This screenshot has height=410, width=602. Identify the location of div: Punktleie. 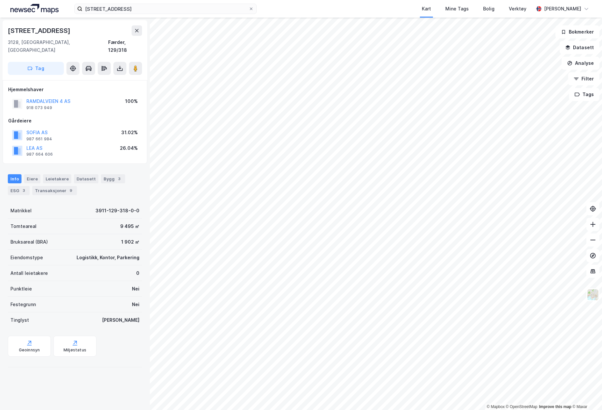
(21, 289).